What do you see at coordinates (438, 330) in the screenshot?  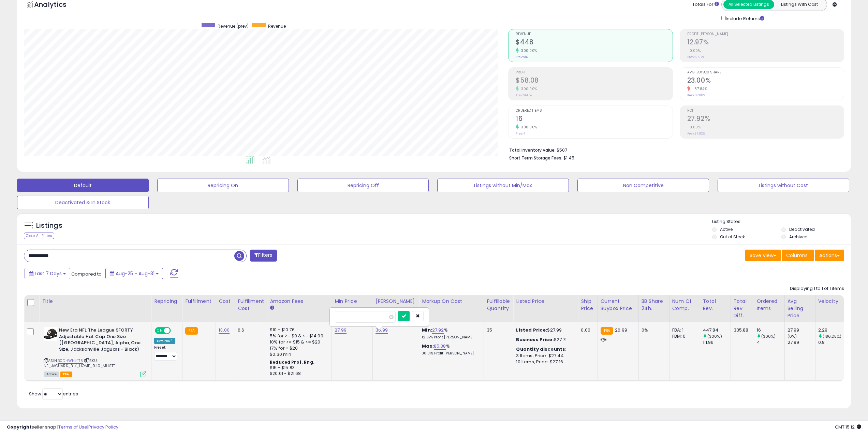 I see `a: 27.92` at bounding box center [438, 330].